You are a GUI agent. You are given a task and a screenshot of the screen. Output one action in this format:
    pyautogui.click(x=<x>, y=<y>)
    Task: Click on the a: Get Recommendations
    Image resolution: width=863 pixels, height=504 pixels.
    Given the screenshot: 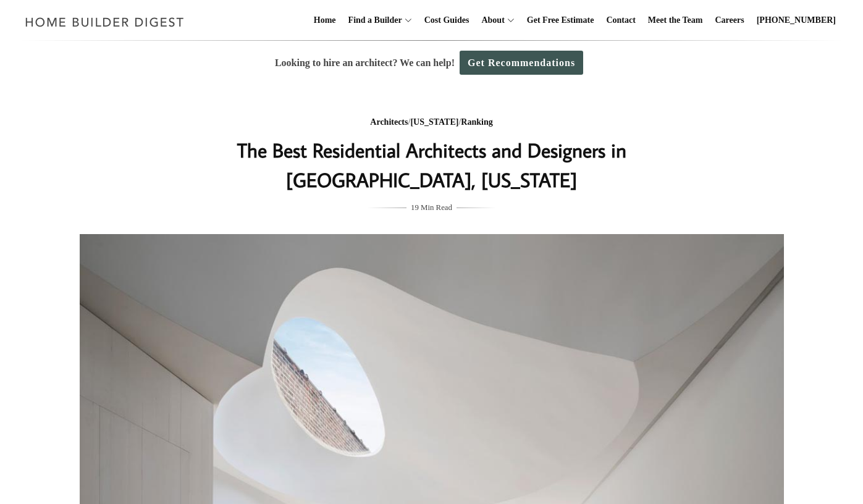 What is the action you would take?
    pyautogui.click(x=522, y=63)
    